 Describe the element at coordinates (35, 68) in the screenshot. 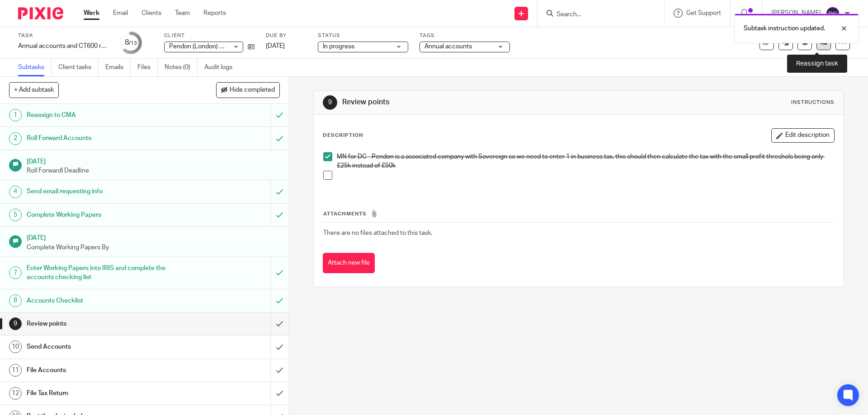

I see `a: Subtasks` at that location.